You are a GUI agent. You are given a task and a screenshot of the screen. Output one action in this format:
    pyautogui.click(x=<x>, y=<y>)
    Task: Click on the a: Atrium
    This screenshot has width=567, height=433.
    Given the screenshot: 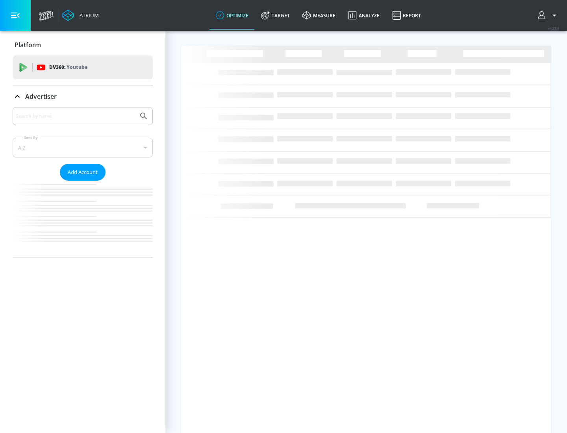 What is the action you would take?
    pyautogui.click(x=80, y=15)
    